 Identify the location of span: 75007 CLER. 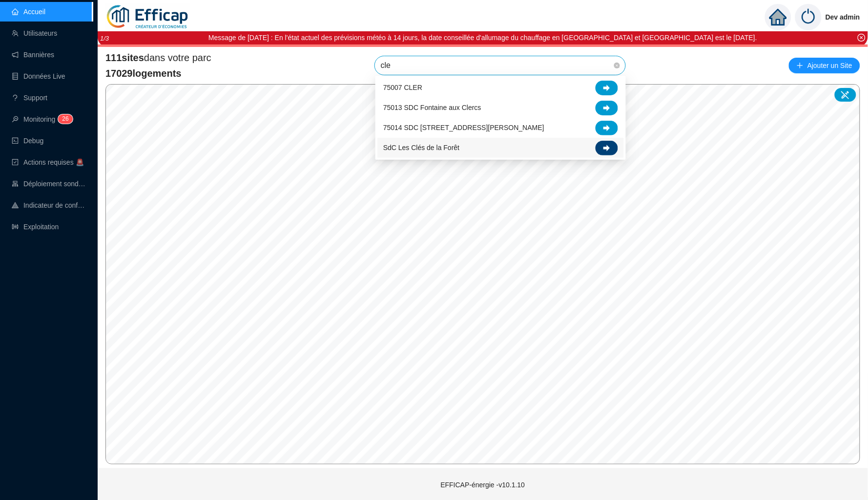
(403, 87).